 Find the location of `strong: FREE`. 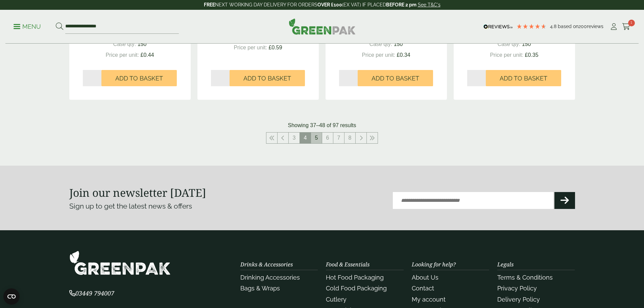

strong: FREE is located at coordinates (209, 5).